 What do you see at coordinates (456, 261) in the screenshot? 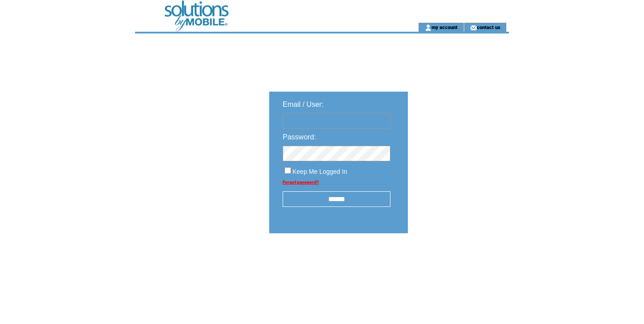
I see `img: transparent.png` at bounding box center [456, 261].